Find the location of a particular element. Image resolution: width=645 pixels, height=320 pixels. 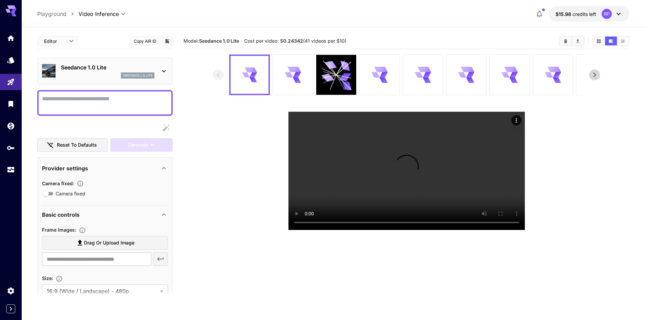

nav: breadcrumb is located at coordinates (58, 14).